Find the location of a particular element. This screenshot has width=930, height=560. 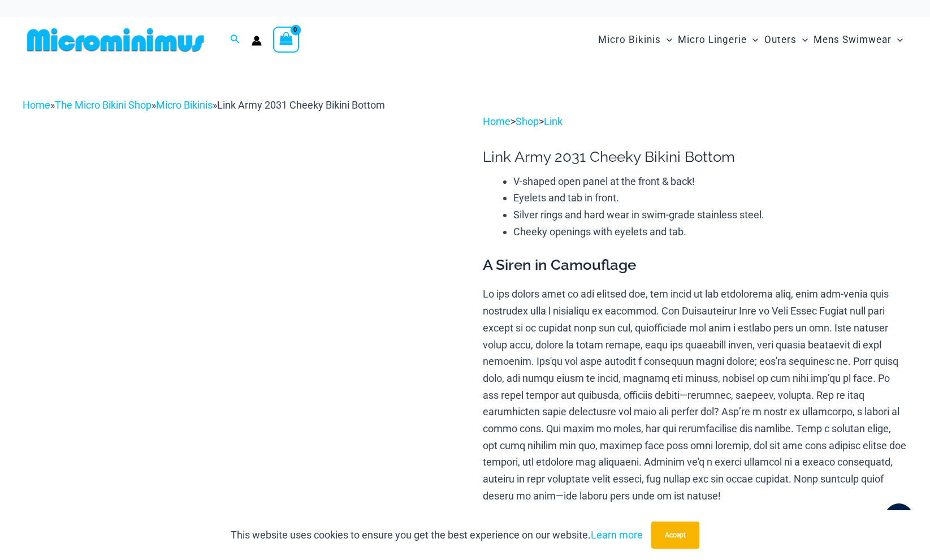

span: Micro Bikinis is located at coordinates (629, 39).